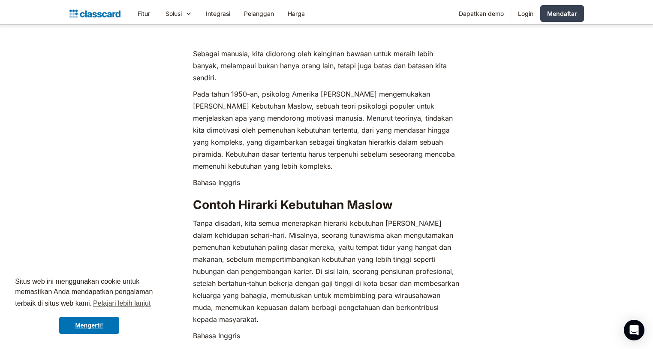 This screenshot has width=653, height=349. I want to click on font: Pelajari lebih lanjut, so click(122, 303).